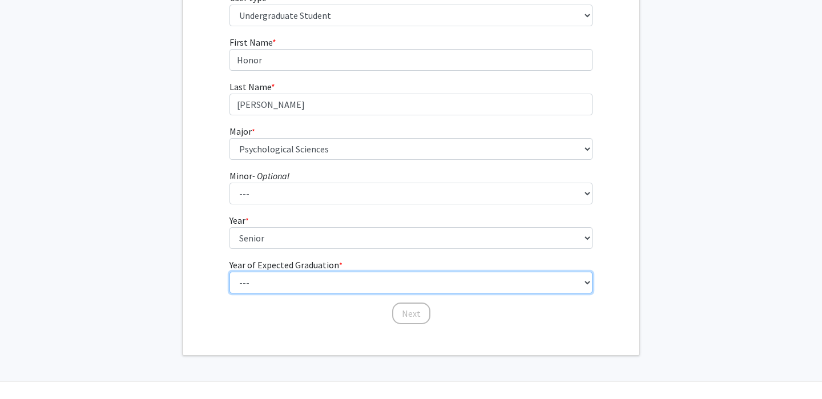 This screenshot has height=399, width=822. I want to click on label: Minor, so click(259, 176).